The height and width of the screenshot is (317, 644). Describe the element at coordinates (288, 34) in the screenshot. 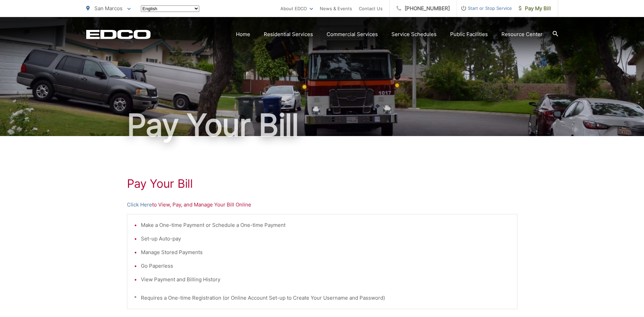

I see `a: Residential Services` at that location.